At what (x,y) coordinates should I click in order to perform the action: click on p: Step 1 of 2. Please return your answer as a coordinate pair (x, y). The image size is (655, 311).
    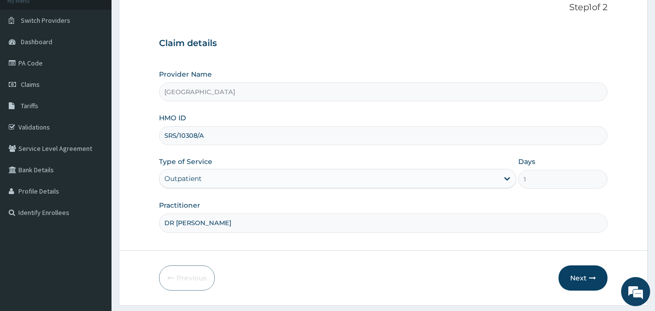
    Looking at the image, I should click on (383, 8).